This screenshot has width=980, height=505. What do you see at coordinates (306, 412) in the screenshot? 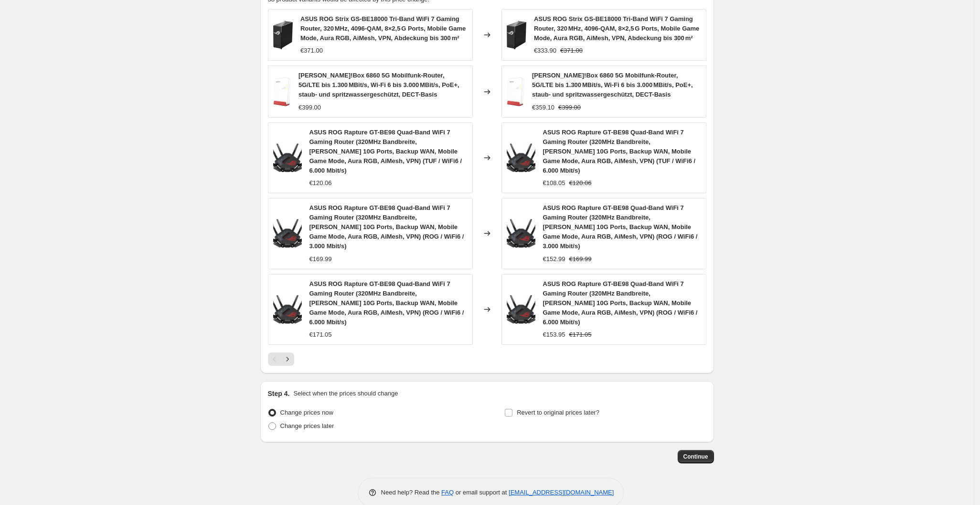
I see `span: Change prices now` at bounding box center [306, 412].